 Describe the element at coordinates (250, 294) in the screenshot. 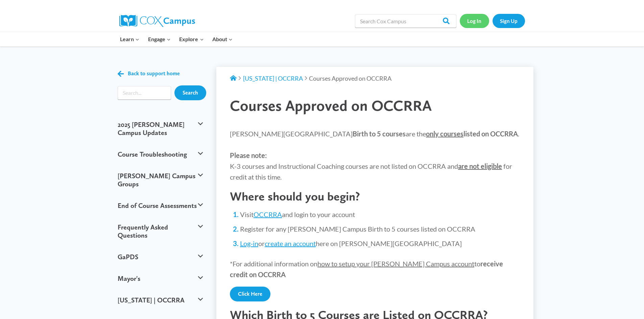

I see `a: Click Here` at that location.